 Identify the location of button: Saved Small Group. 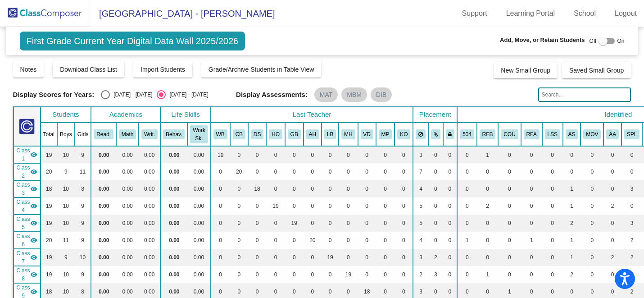
(596, 70).